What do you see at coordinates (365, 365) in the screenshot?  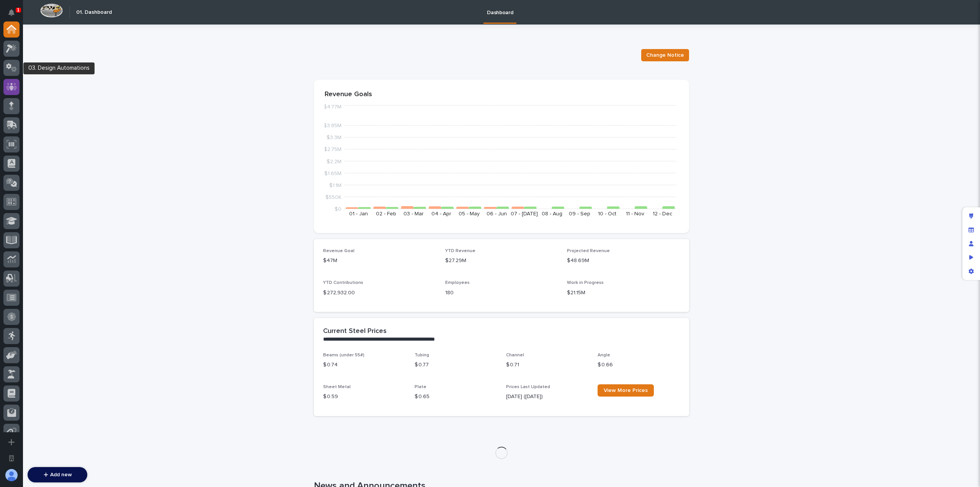 I see `p: $ 0.74` at bounding box center [365, 365].